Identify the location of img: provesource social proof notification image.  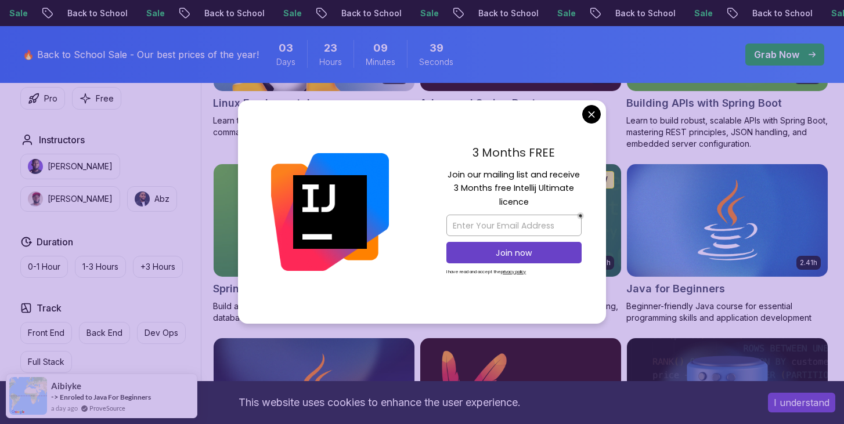
(28, 396).